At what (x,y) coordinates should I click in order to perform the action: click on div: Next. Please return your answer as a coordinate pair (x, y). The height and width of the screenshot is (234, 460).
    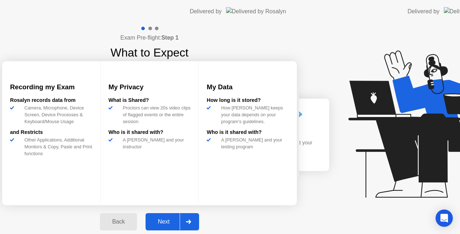
    Looking at the image, I should click on (164, 221).